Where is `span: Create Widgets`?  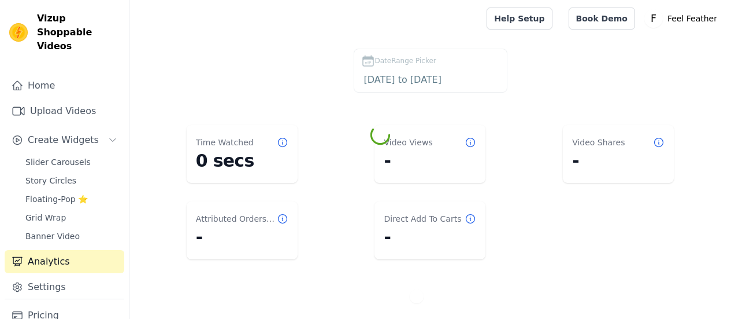
span: Create Widgets is located at coordinates (63, 140).